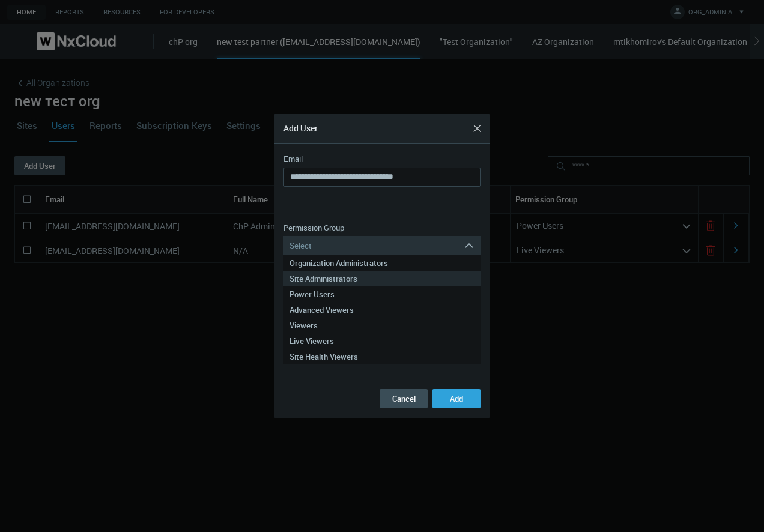 The width and height of the screenshot is (764, 532). I want to click on button: Cancel, so click(404, 398).